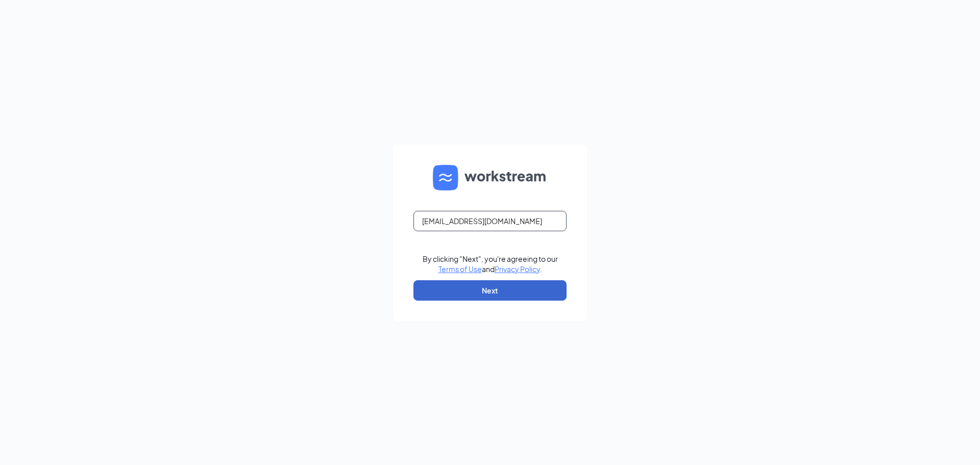 The image size is (980, 465). What do you see at coordinates (490, 291) in the screenshot?
I see `button: Next` at bounding box center [490, 291].